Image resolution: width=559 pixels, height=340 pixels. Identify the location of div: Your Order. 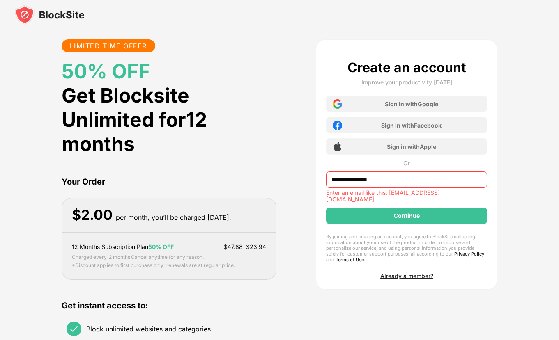
(169, 182).